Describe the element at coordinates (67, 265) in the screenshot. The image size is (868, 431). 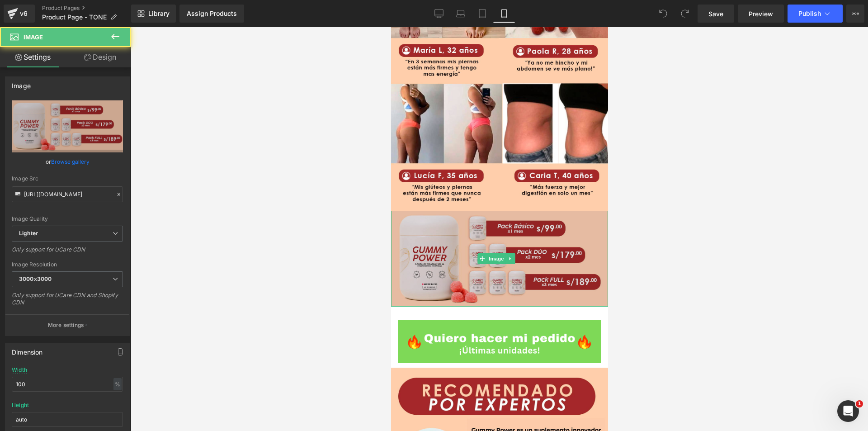
I see `div: Image Resolution` at that location.